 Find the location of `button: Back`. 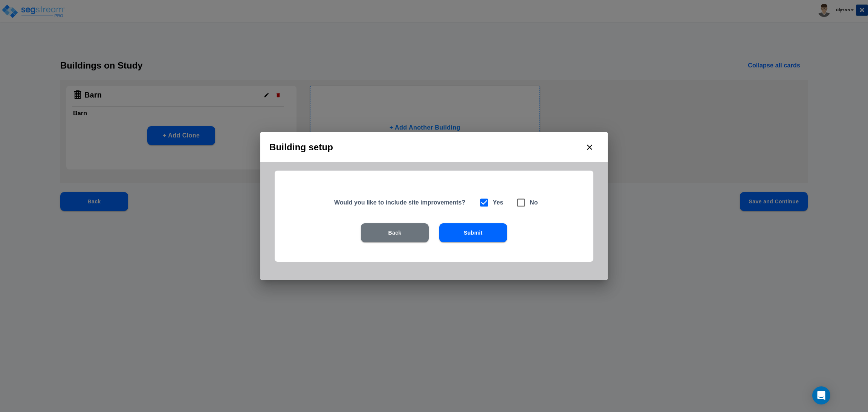

button: Back is located at coordinates (395, 233).